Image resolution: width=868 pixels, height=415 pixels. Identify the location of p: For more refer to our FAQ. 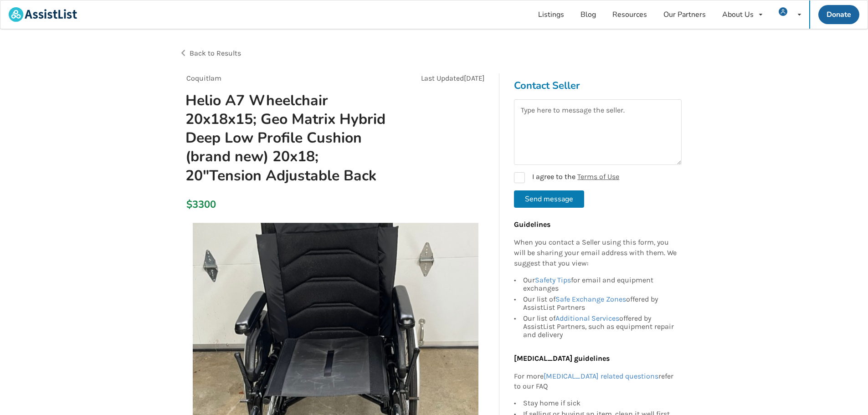
(596, 382).